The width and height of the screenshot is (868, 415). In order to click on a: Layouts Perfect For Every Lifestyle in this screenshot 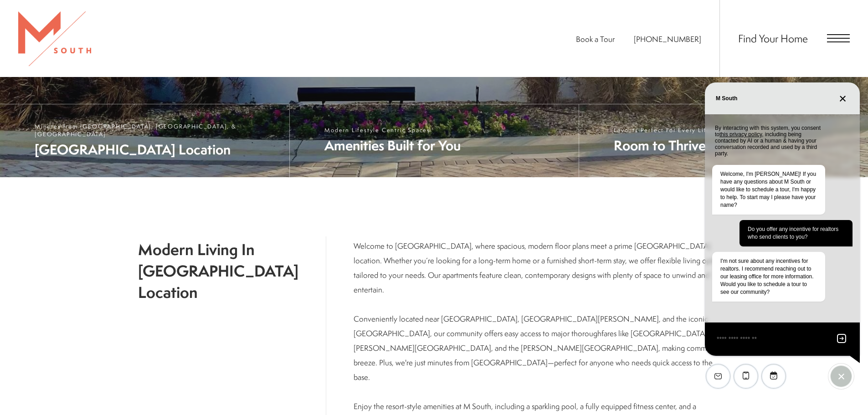, I will do `click(723, 141)`.